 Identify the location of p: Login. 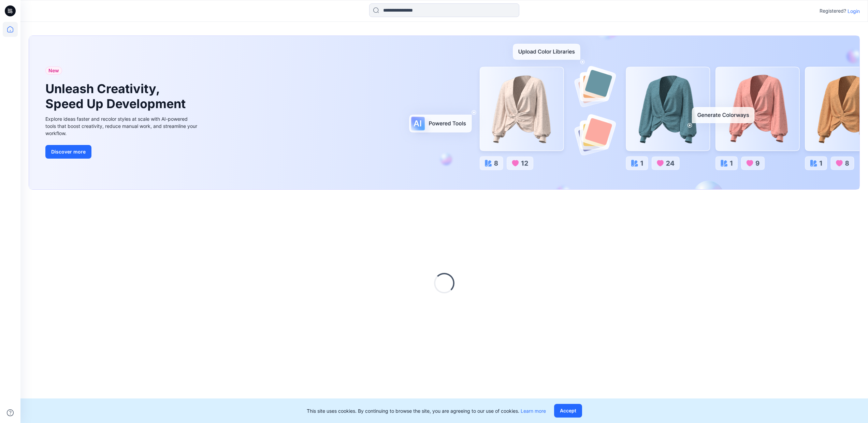
(854, 11).